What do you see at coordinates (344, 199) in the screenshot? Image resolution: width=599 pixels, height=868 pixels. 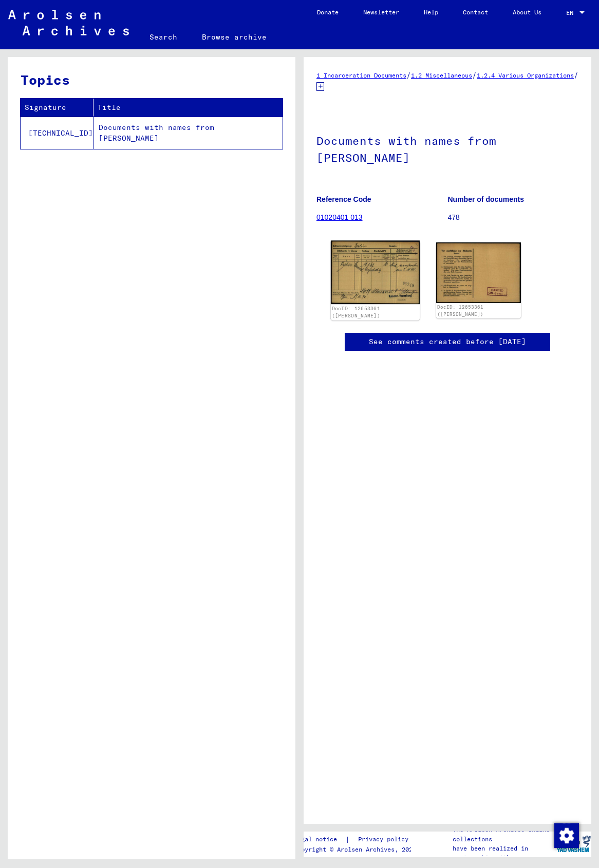 I see `b: Reference Code` at bounding box center [344, 199].